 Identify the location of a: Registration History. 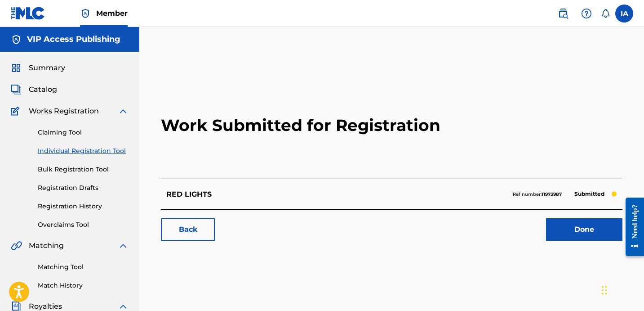
(83, 206).